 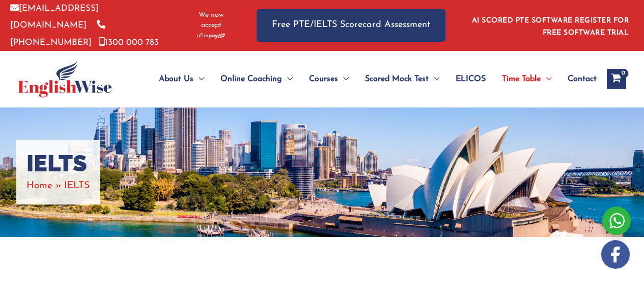 I want to click on span: Scored Mock Test, so click(x=396, y=79).